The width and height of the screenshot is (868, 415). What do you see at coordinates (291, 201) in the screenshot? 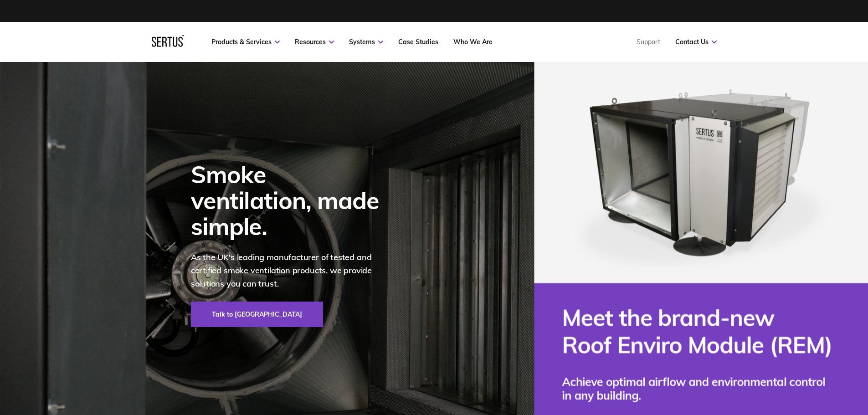
I see `div: Smoke ventilation, made simple.` at bounding box center [291, 201].